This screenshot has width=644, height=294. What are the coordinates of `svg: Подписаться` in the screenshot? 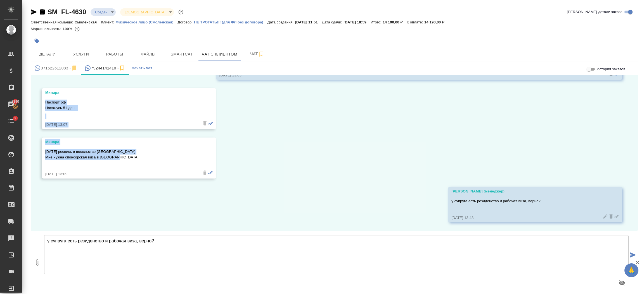 It's located at (122, 68).